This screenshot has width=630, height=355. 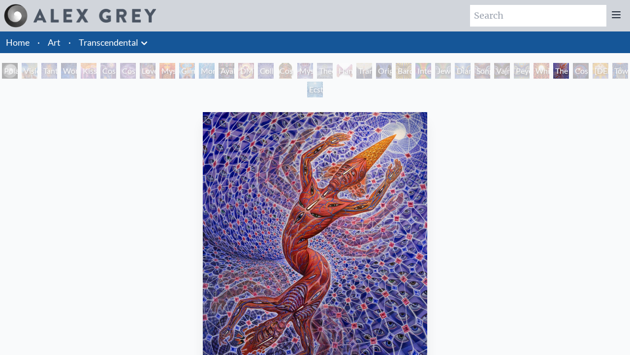 What do you see at coordinates (364, 71) in the screenshot?
I see `div: Transfiguration` at bounding box center [364, 71].